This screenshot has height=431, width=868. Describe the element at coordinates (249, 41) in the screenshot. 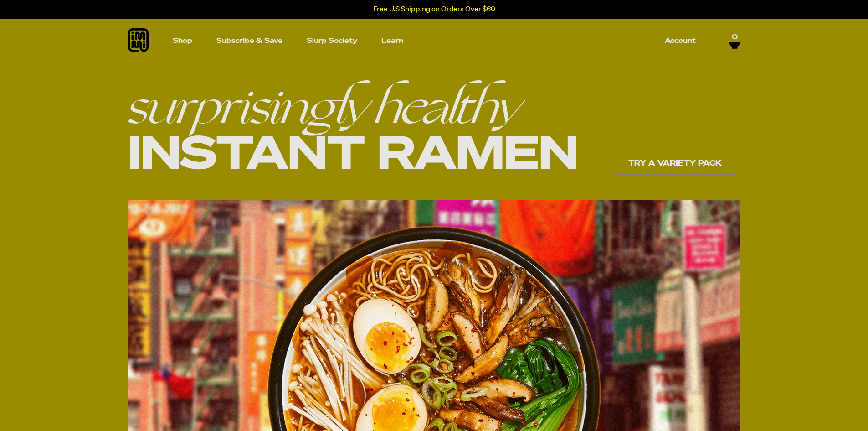

I see `a: Subscribe & Save` at that location.